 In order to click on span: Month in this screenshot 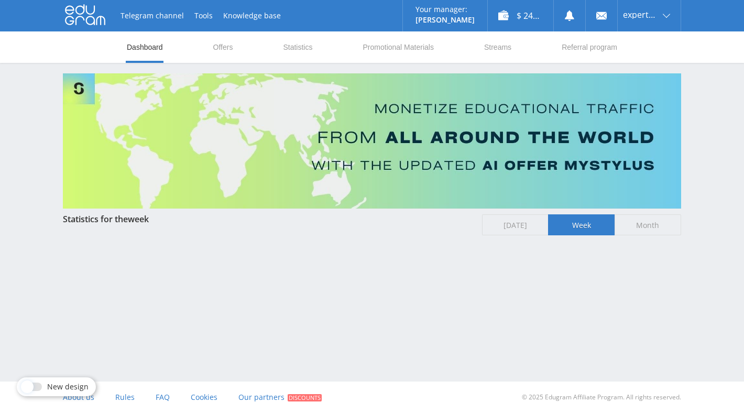, I will do `click(648, 225)`.